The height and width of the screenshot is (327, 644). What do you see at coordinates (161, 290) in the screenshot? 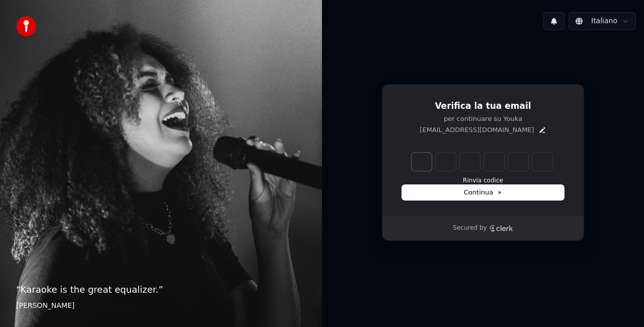
I see `p: “ Karaoke is the great equalizer. ”` at bounding box center [161, 290].